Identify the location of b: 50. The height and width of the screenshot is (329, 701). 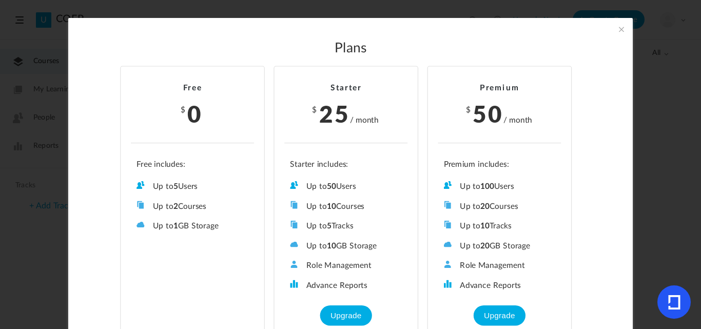
(332, 186).